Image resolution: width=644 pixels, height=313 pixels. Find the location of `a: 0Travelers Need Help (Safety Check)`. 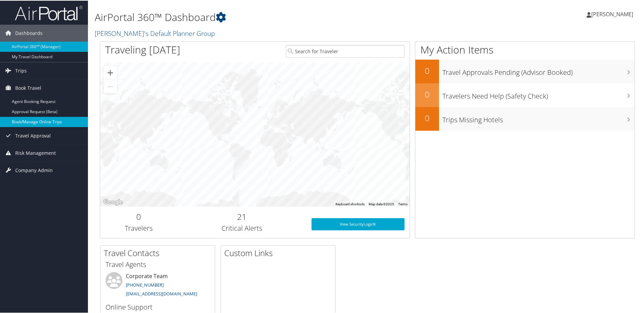

a: 0Travelers Need Help (Safety Check) is located at coordinates (525, 95).